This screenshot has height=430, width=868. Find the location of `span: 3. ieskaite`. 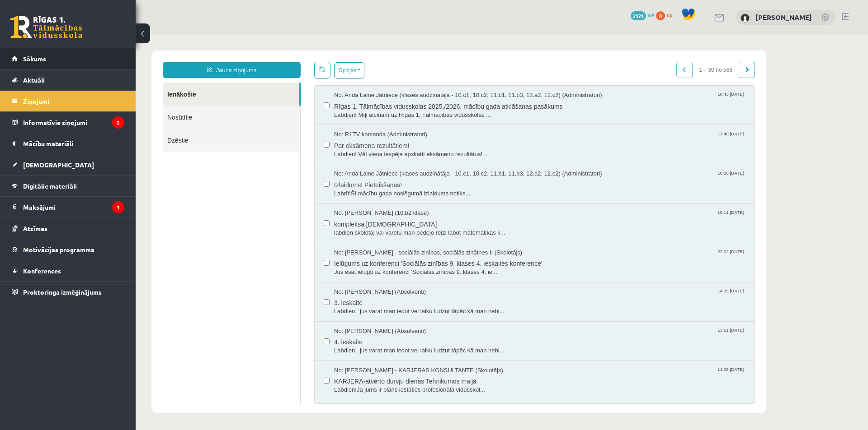

span: 3. ieskaite is located at coordinates (404, 267).